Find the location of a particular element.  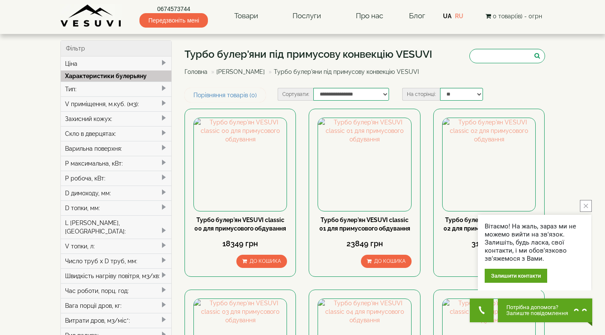

div: Вітаємо! На жаль, зараз ми не можемо вийти на зв'язок. Залишіть, будь ласка, свої контакти, і ми ... is located at coordinates (534, 243).